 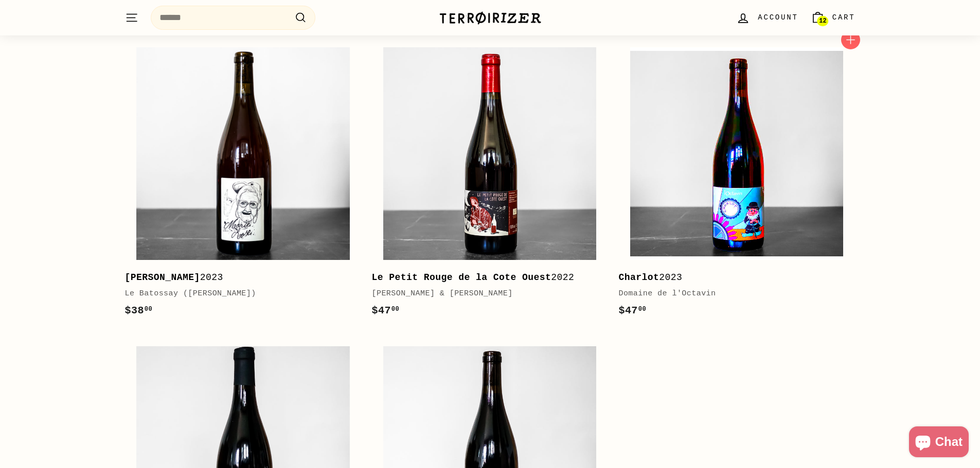 What do you see at coordinates (139, 310) in the screenshot?
I see `span: $38` at bounding box center [139, 310].